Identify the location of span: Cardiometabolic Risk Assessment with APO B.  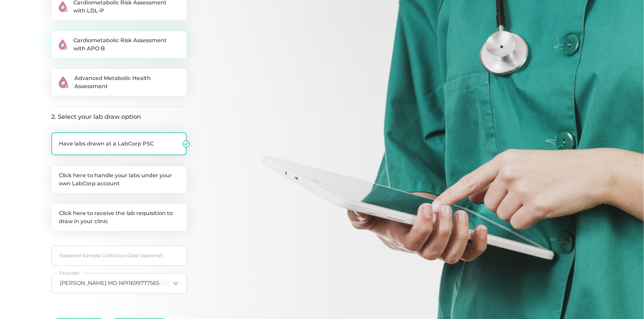
(126, 44).